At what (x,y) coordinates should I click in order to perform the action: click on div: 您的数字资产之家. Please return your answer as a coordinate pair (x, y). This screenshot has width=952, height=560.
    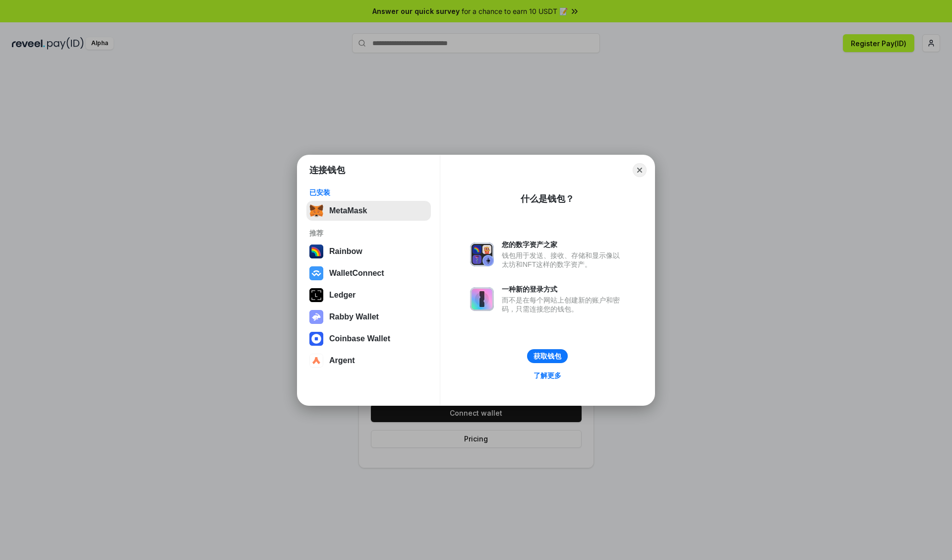
    Looking at the image, I should click on (564, 245).